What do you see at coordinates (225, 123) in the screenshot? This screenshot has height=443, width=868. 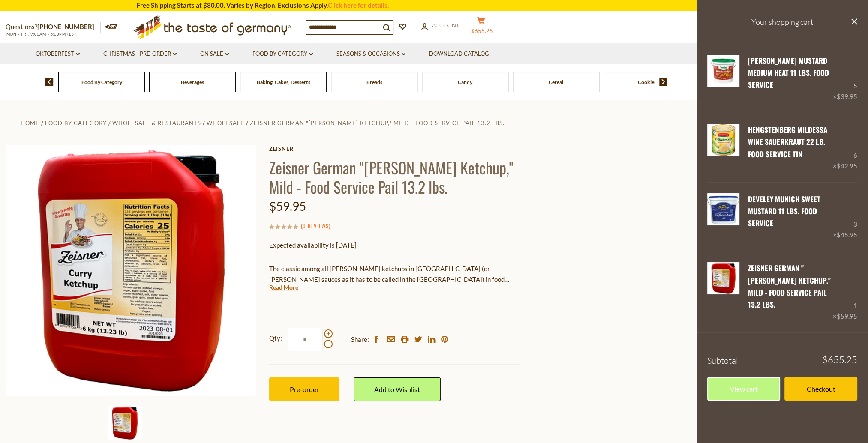 I see `a: Wholesale` at bounding box center [225, 123].